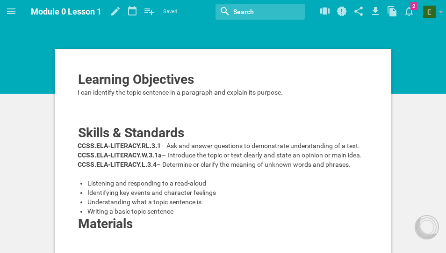 This screenshot has height=253, width=446. What do you see at coordinates (117, 164) in the screenshot?
I see `span: CCSS.ELA-LITERACY.L.3.4` at bounding box center [117, 164].